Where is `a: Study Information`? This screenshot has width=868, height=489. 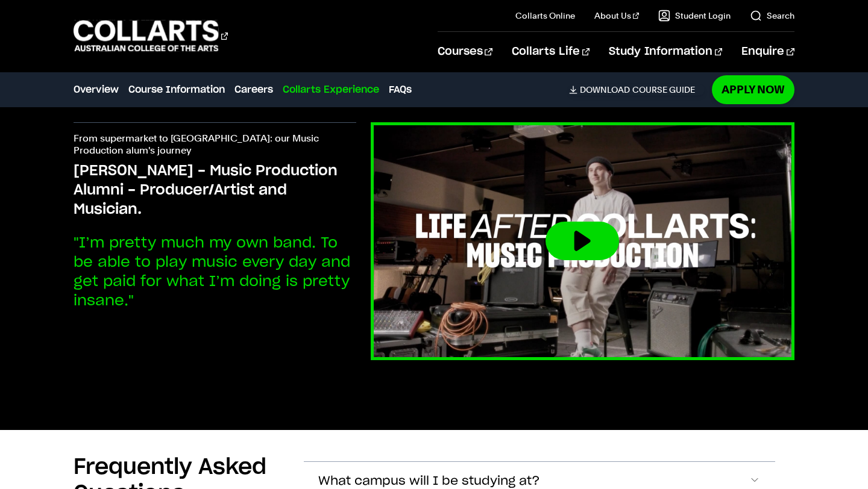 a: Study Information is located at coordinates (665, 52).